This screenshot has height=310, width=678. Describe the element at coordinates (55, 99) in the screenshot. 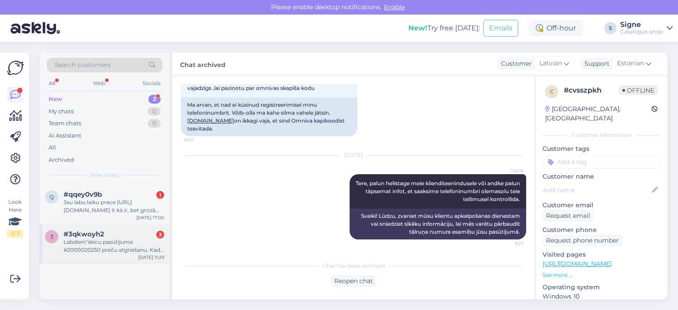

I see `div: New` at that location.